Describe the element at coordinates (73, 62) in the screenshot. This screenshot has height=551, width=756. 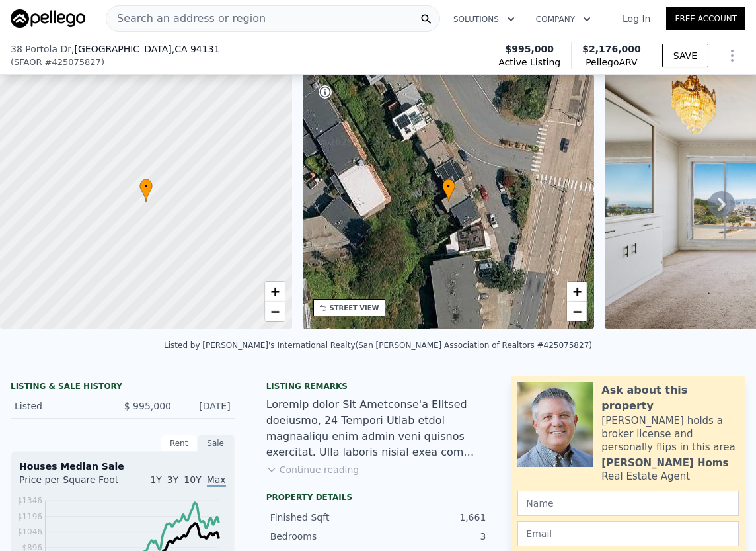
I see `span: # 425075827` at that location.